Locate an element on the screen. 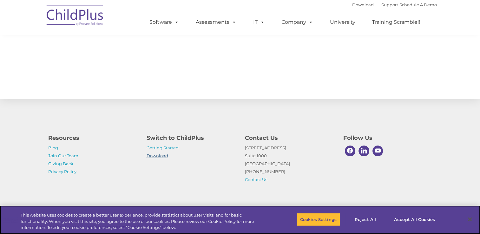 The image size is (480, 234). h4: Follow Us is located at coordinates (388, 138).